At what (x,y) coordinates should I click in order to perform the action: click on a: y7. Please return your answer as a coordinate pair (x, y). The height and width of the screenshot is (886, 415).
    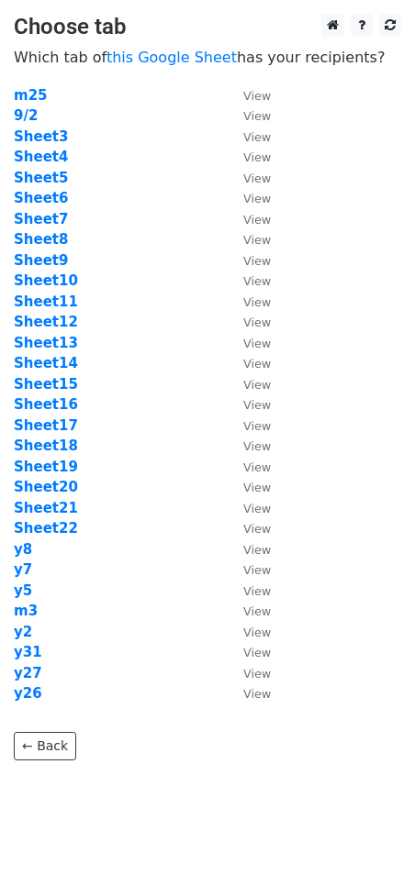
    Looking at the image, I should click on (23, 570).